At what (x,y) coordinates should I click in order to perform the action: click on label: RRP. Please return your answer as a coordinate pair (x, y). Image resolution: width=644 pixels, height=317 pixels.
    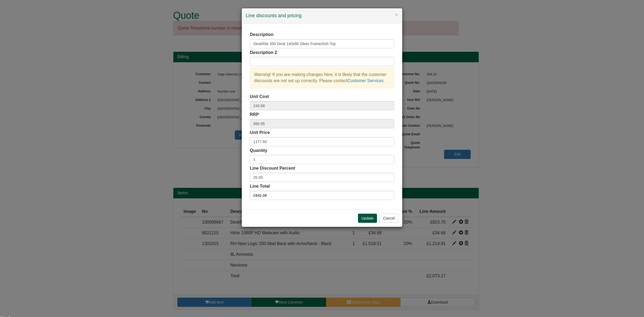
    Looking at the image, I should click on (255, 115).